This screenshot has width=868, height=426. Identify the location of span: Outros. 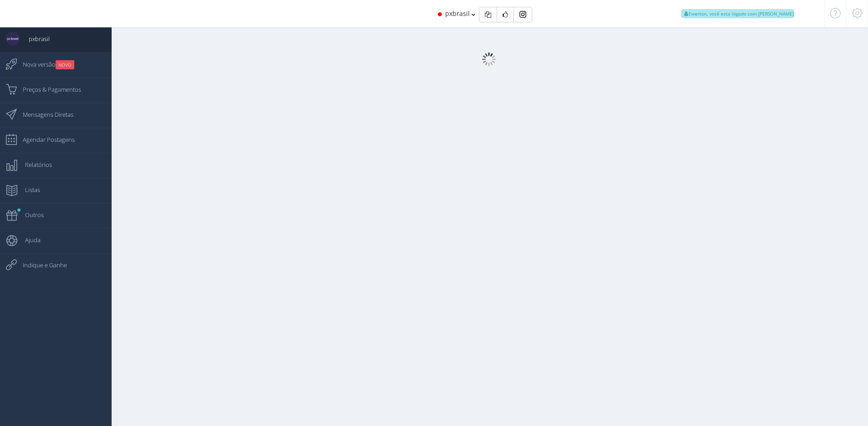
(30, 215).